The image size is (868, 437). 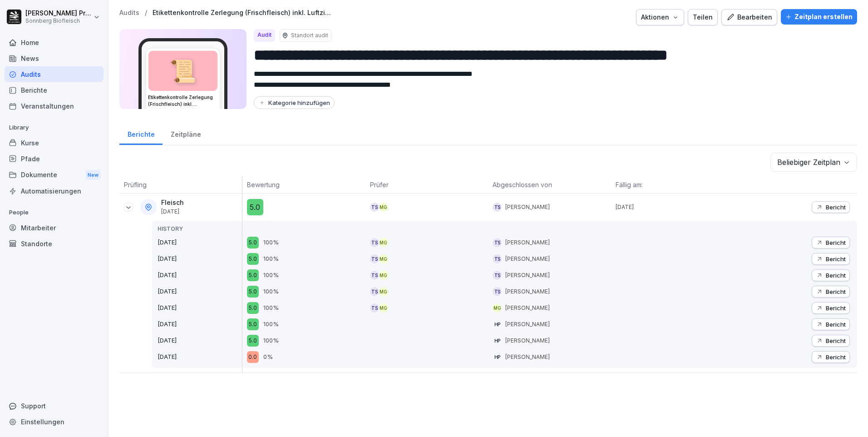 I want to click on div: Zeitpläne, so click(x=186, y=133).